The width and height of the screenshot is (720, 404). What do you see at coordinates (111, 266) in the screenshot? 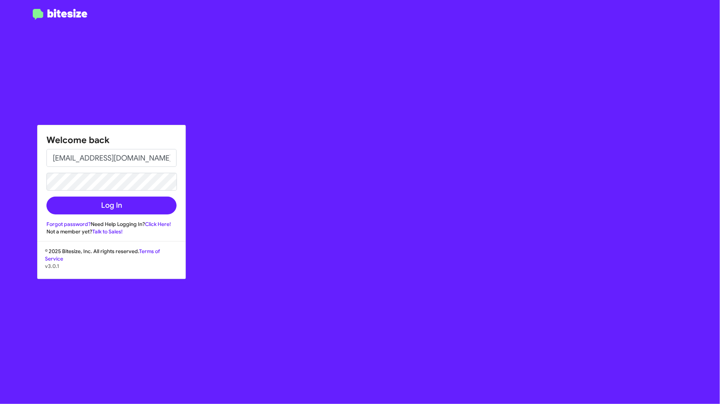
I see `p: v3.0.1` at bounding box center [111, 266].